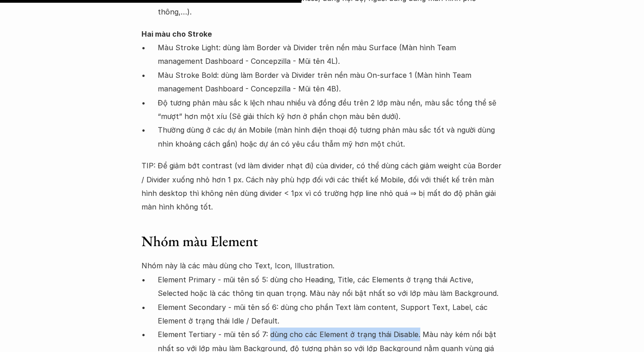 The image size is (644, 352). I want to click on p: Element Primary - mũi tên số 5: dùng cho Heading, Title, các Elements ở trạng thái Active, Select..., so click(330, 286).